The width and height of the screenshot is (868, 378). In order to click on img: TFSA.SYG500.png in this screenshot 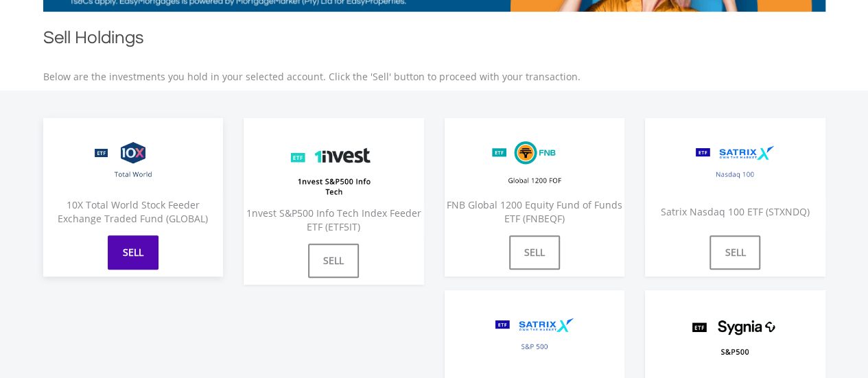, I will do `click(735, 339)`.